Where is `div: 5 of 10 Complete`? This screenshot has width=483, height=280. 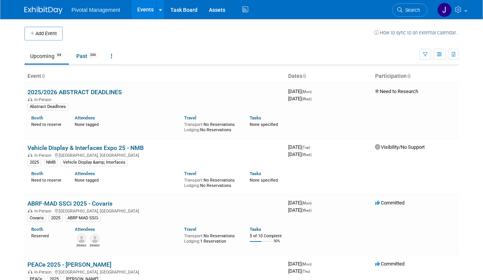
div: 5 of 10 Complete is located at coordinates (266, 236).